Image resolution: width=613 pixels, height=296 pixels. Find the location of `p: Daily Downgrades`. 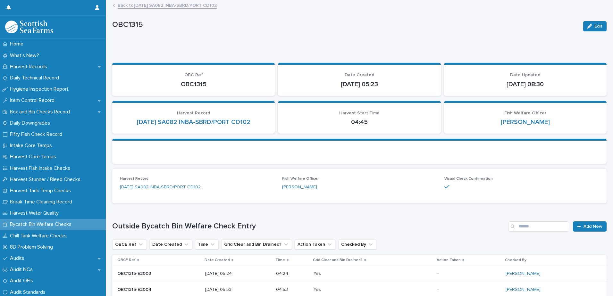

p: Daily Downgrades is located at coordinates (31, 123).